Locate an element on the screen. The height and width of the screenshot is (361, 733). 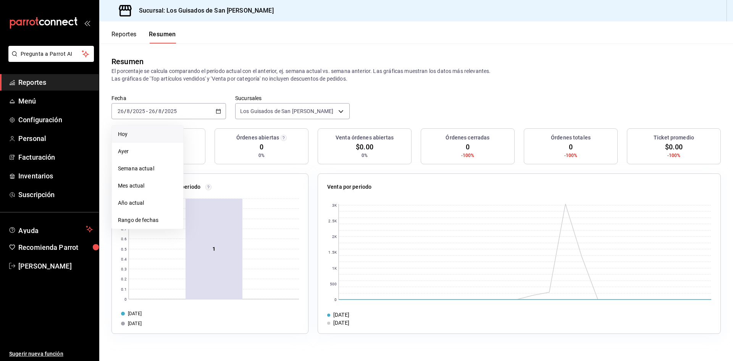
text: 2.5K is located at coordinates (333, 221).